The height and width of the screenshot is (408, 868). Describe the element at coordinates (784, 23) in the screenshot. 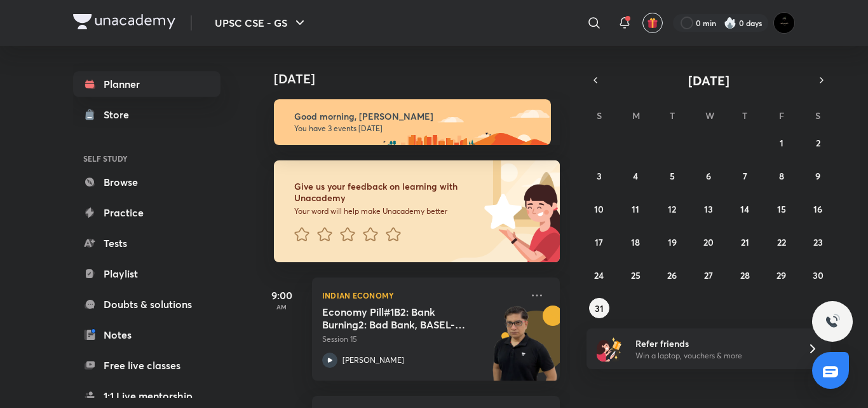

I see `img: karan bhuva` at that location.